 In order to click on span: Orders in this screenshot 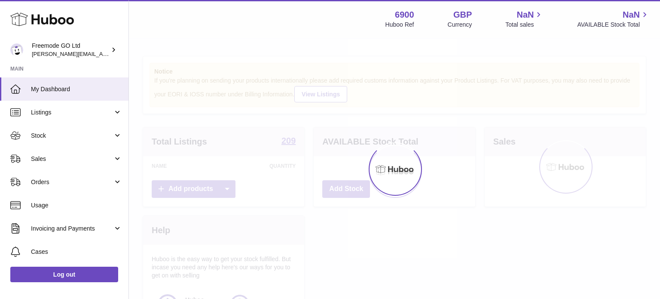, I will do `click(72, 182)`.